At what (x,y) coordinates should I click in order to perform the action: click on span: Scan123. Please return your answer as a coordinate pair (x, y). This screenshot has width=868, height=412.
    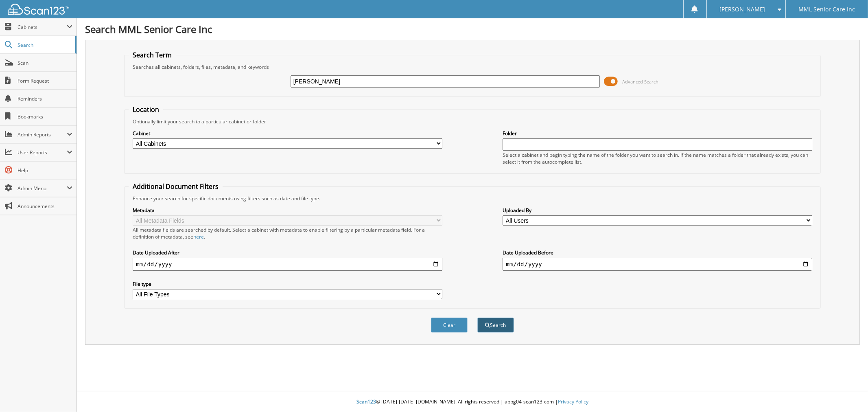
    Looking at the image, I should click on (366, 401).